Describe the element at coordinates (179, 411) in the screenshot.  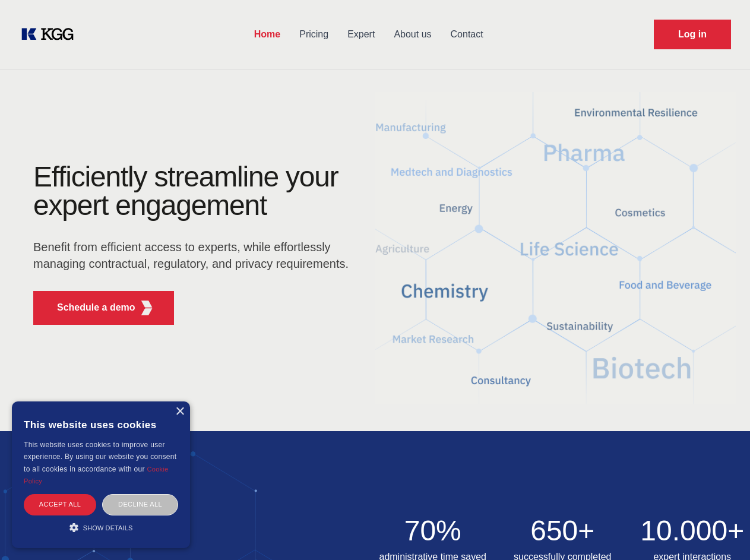
I see `div: Close` at that location.